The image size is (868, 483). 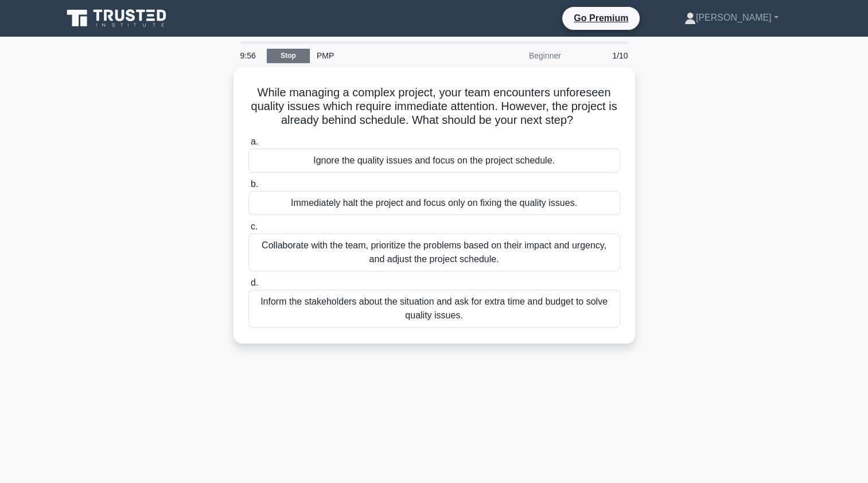 What do you see at coordinates (388, 55) in the screenshot?
I see `div: PMP` at bounding box center [388, 55].